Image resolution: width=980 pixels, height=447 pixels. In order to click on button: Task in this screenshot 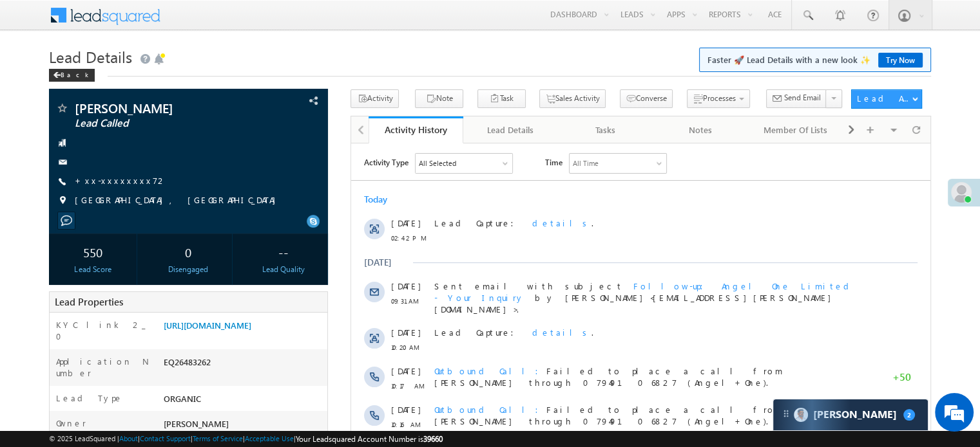, I will do `click(501, 98)`.